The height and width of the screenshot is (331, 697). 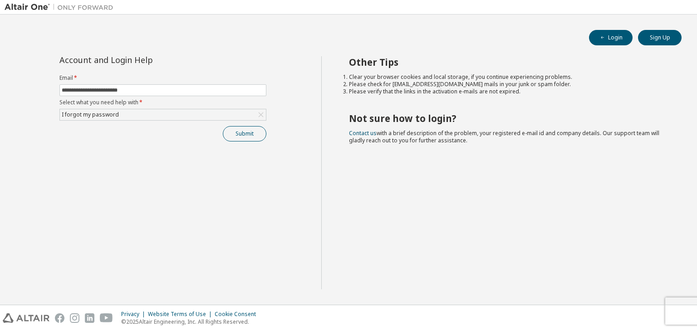 What do you see at coordinates (507, 77) in the screenshot?
I see `li: Clear your browser cookies and local storage, if you continue experiencing problems.` at bounding box center [507, 77].